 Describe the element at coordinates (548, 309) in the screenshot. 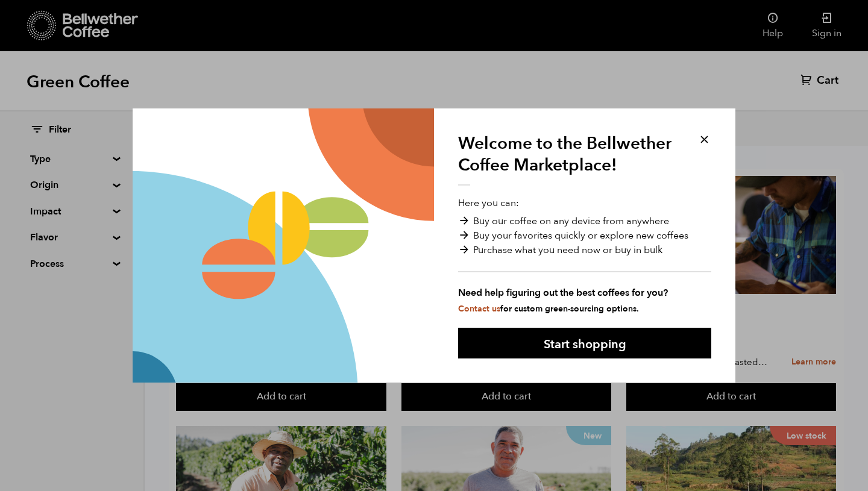

I see `small: for custom green-sourcing options.` at that location.